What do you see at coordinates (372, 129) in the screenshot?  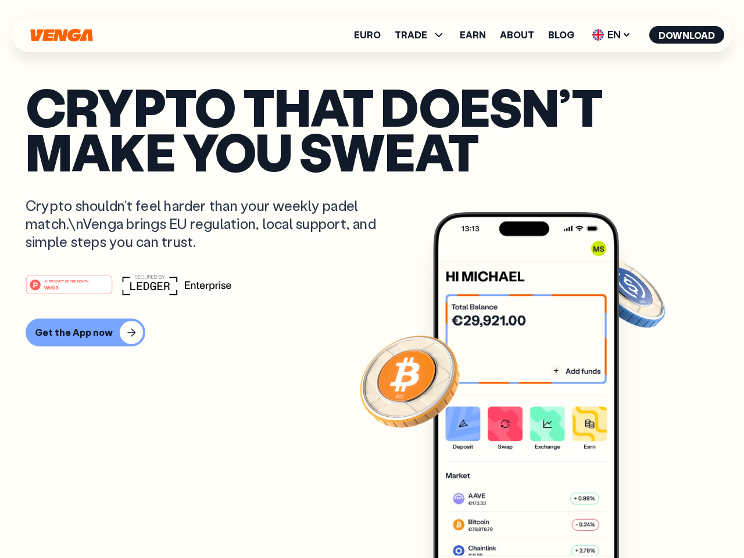 I see `p: Crypto that doesn’t make you sweat` at bounding box center [372, 129].